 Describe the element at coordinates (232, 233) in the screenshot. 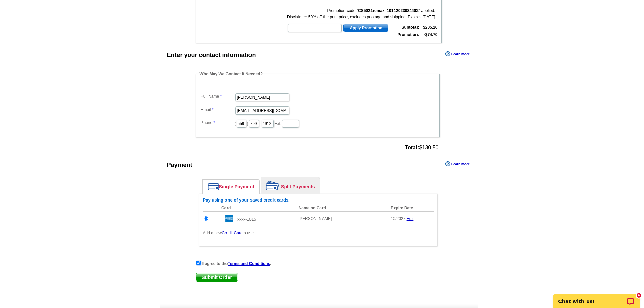

I see `a: Credit Card` at that location.